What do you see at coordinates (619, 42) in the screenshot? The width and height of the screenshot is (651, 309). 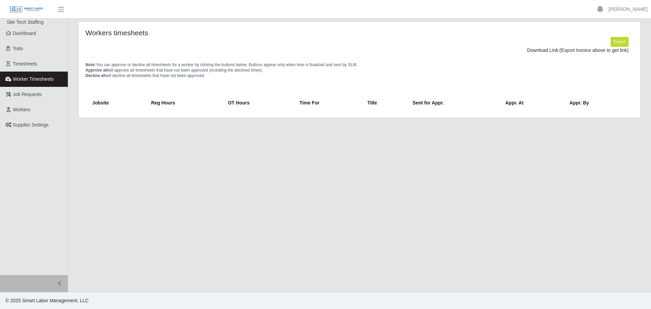 I see `button: Export` at bounding box center [619, 42].